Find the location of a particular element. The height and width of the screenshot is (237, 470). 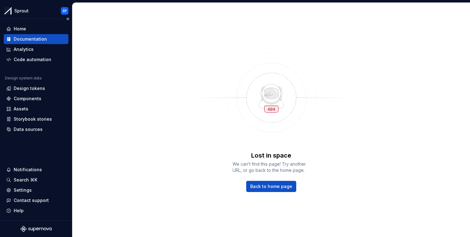

a: Settings is located at coordinates (36, 190).